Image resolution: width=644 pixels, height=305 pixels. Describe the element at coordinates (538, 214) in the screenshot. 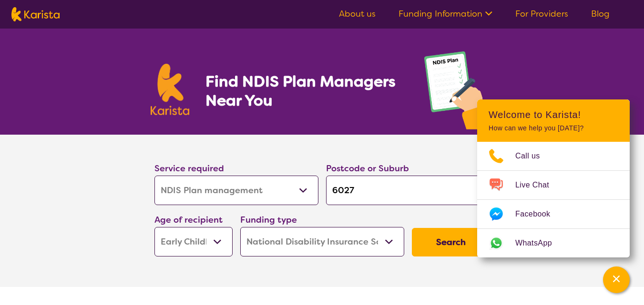

I see `span: Facebook` at that location.